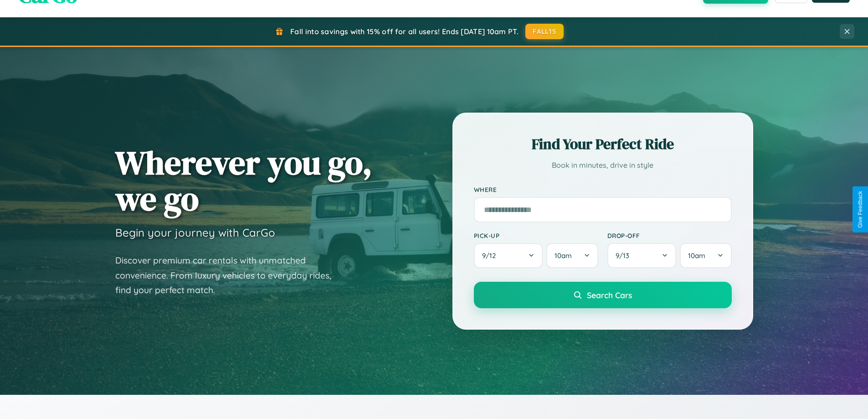  I want to click on span: Search Cars, so click(609, 295).